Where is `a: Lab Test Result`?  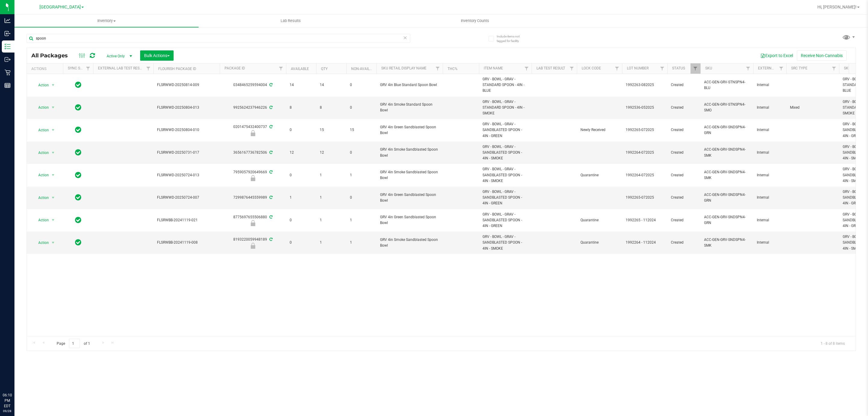 a: Lab Test Result is located at coordinates (550, 68).